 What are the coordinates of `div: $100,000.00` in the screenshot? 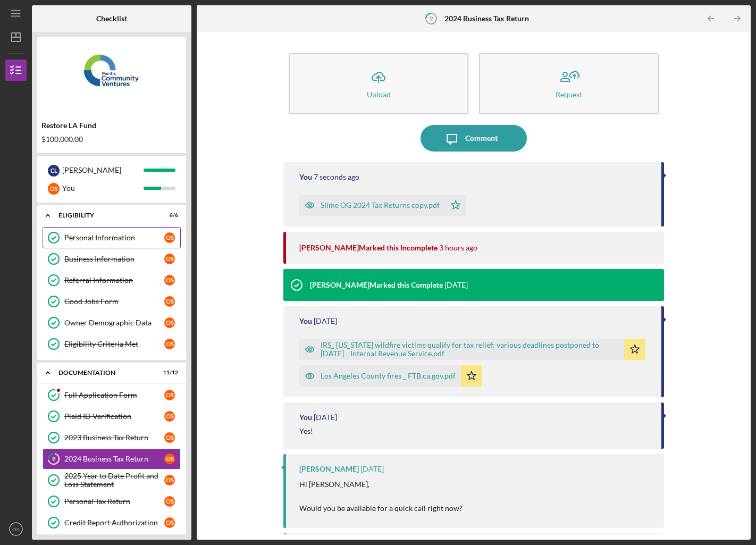 It's located at (112, 139).